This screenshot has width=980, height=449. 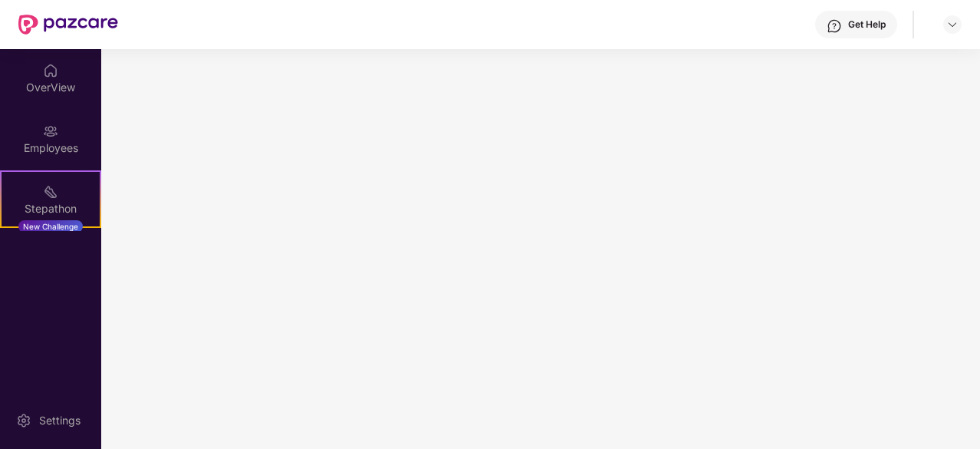 What do you see at coordinates (835, 26) in the screenshot?
I see `img: svg+xml;base64,PHN2ZyBpZD0iSGVscC0zMngzMiIgeG1sbnM9Imh0dHA6Ly93d3cudzMub3JnLzIwMDAvc3ZnIiB3aWR0aD...` at bounding box center [835, 26].